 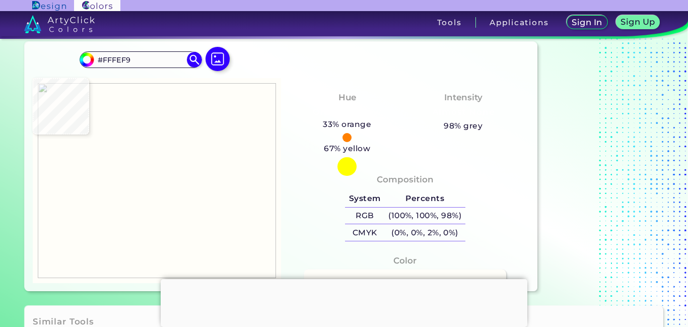 What do you see at coordinates (463, 126) in the screenshot?
I see `h5: 98% grey` at bounding box center [463, 126].